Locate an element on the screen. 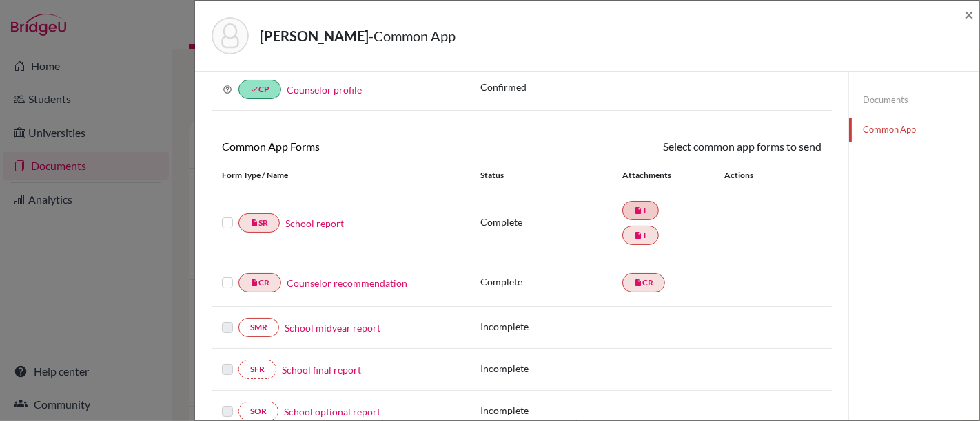 This screenshot has width=980, height=421. div: Select common app forms to send is located at coordinates (677, 146).